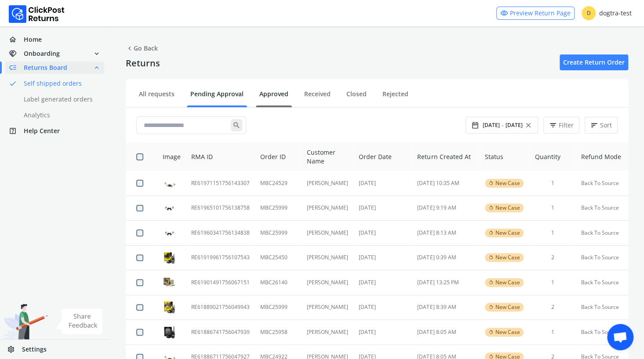 This screenshot has width=644, height=359. Describe the element at coordinates (156, 97) in the screenshot. I see `a: All requests` at that location.